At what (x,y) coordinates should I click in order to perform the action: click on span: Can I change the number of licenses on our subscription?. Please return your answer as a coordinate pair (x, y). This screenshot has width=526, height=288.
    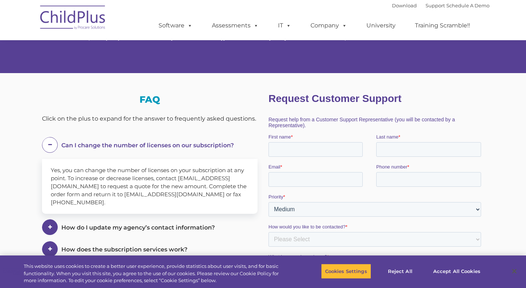
    Looking at the image, I should click on (148, 145).